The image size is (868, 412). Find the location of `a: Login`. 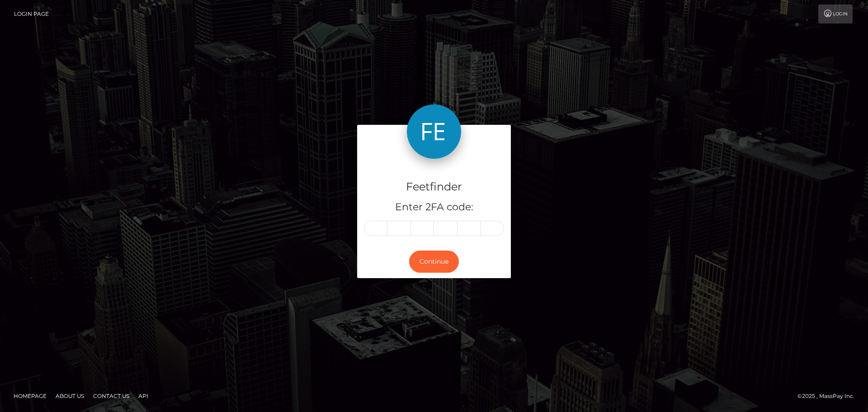

a: Login is located at coordinates (835, 14).